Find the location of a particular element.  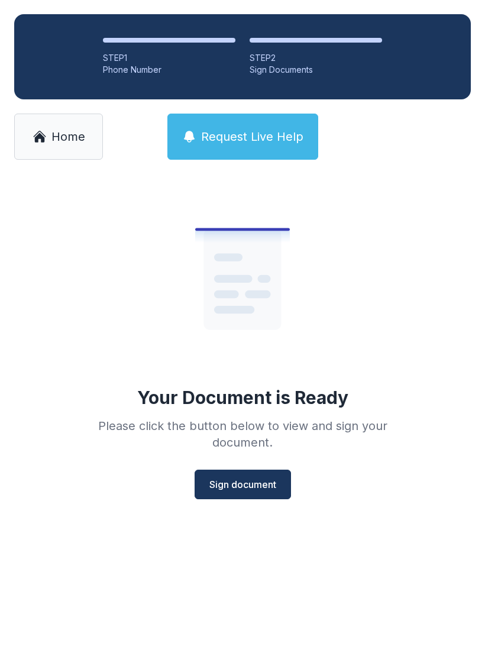

div: Sign Documents is located at coordinates (316, 70).